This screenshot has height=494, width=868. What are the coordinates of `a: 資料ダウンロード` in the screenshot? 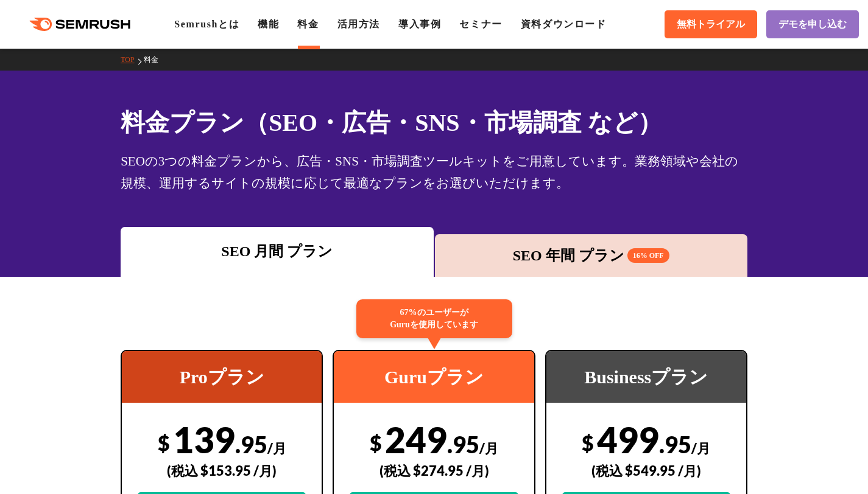 It's located at (563, 24).